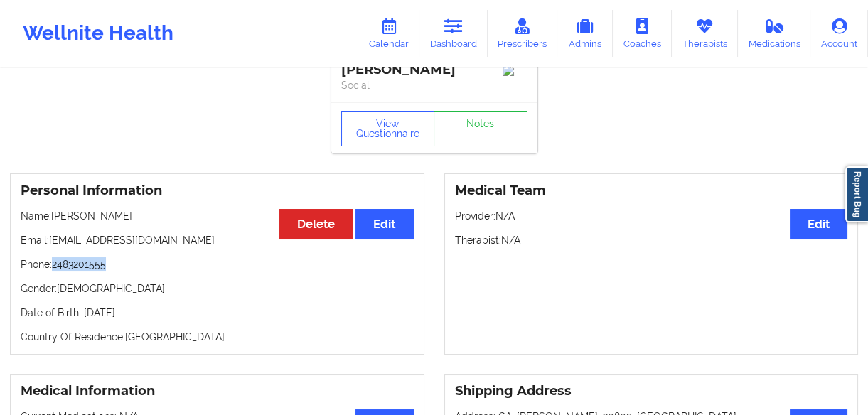 The height and width of the screenshot is (415, 868). I want to click on h3: Shipping Address, so click(652, 391).